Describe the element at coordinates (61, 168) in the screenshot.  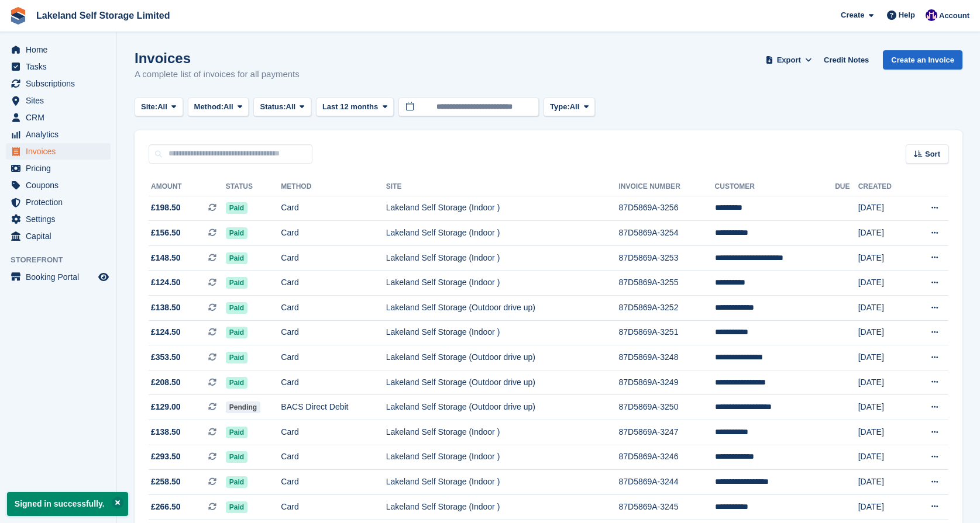
I see `span: Pricing` at that location.